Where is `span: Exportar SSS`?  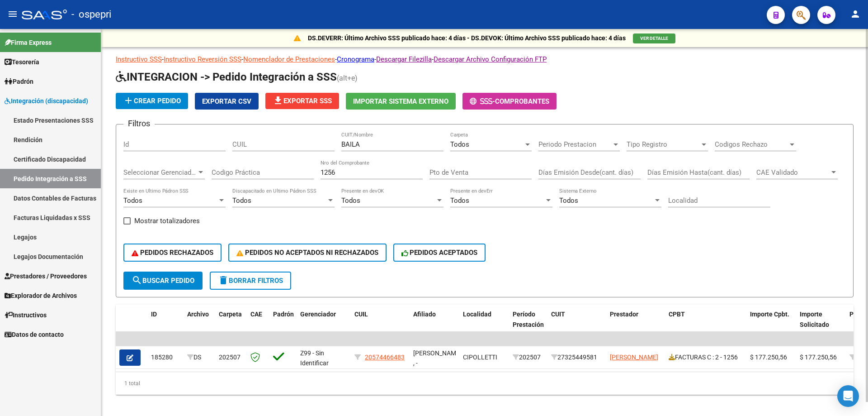
span: Exportar SSS is located at coordinates (302, 101).